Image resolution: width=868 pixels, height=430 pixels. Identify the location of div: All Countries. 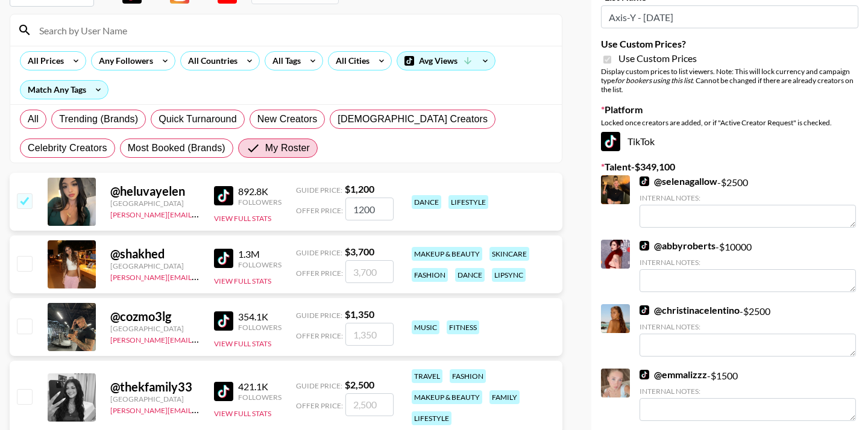
(210, 61).